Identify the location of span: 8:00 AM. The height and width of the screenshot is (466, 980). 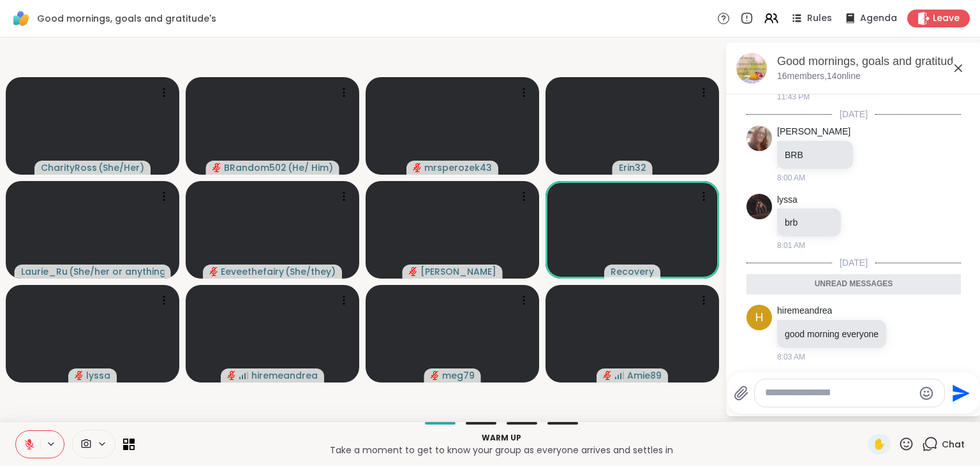
(791, 178).